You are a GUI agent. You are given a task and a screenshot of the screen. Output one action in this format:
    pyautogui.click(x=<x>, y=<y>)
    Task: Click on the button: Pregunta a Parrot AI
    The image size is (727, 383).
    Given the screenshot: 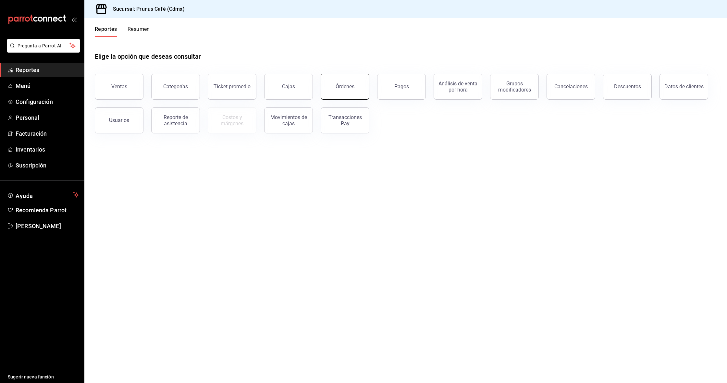 What is the action you would take?
    pyautogui.click(x=44, y=46)
    